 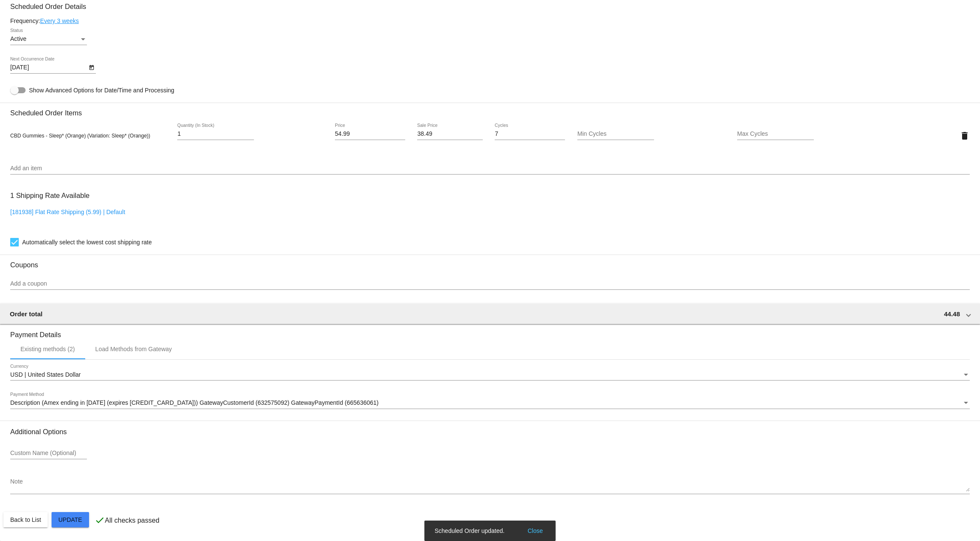 I want to click on mat-select: Currency, so click(x=490, y=375).